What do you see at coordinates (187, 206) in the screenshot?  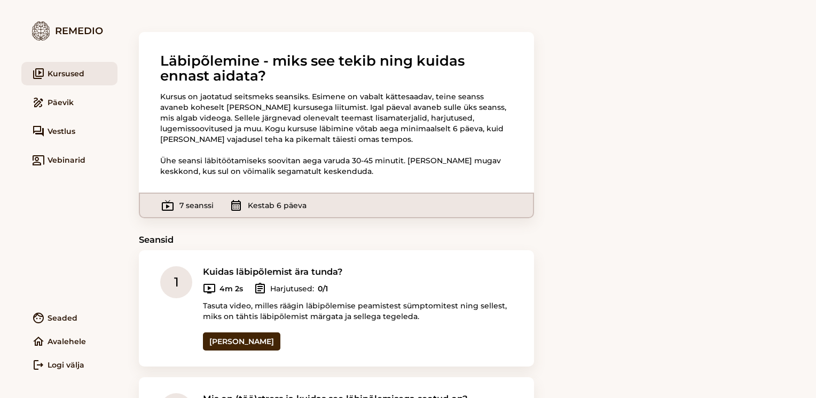 I see `div: 7 seanssi` at bounding box center [187, 206].